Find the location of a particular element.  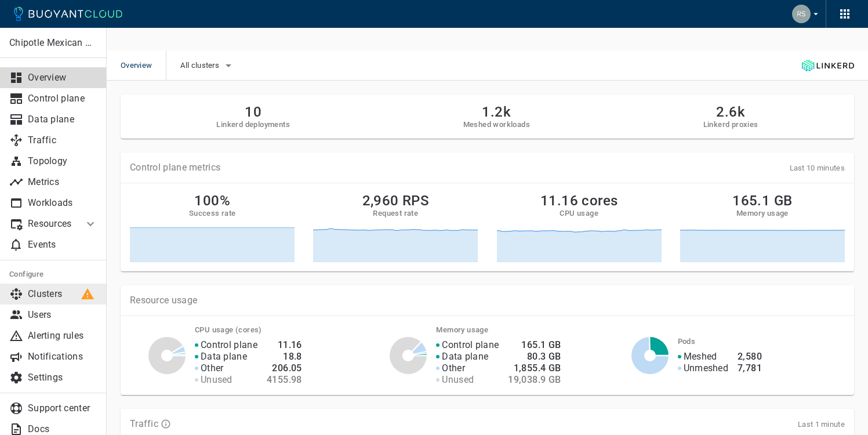

h5: Linkerd deployments is located at coordinates (253, 125).